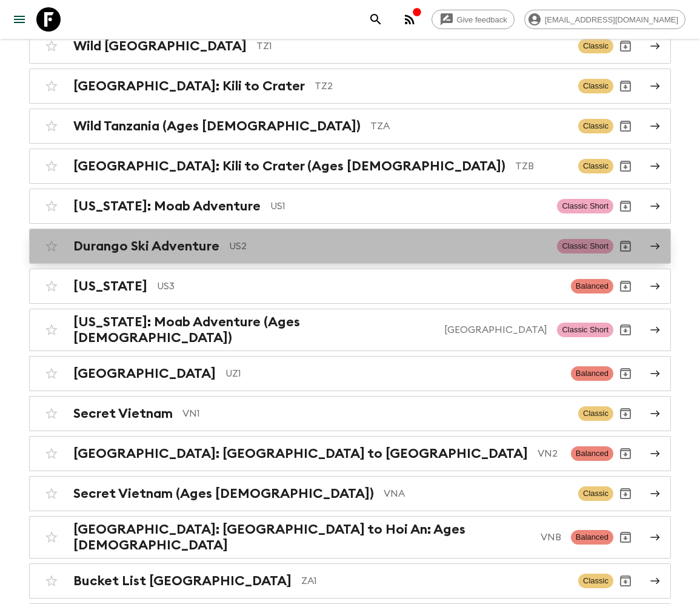  I want to click on button: menu, so click(19, 19).